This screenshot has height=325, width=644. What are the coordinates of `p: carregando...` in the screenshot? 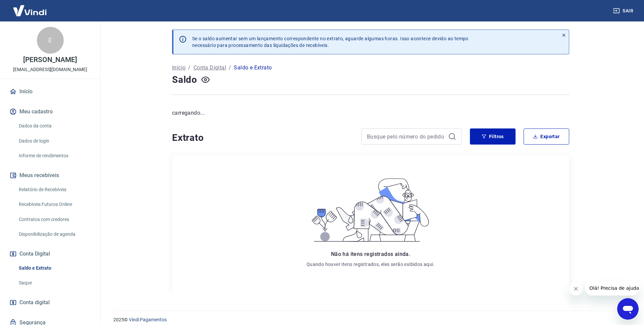 It's located at (371, 113).